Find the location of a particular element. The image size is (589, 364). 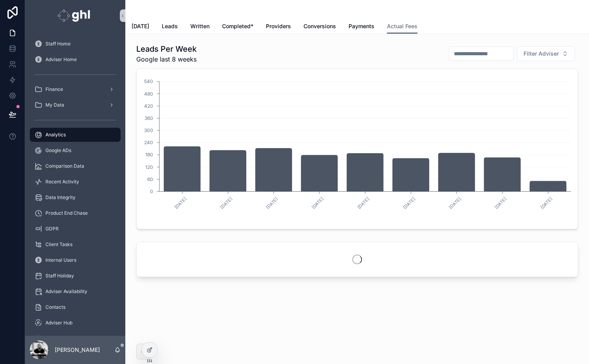

span: Adviser Hub is located at coordinates (59, 323).